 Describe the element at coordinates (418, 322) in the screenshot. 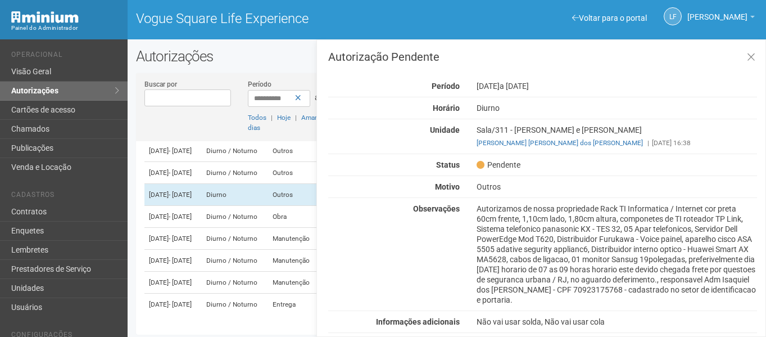

I see `strong: Informações adicionais` at that location.